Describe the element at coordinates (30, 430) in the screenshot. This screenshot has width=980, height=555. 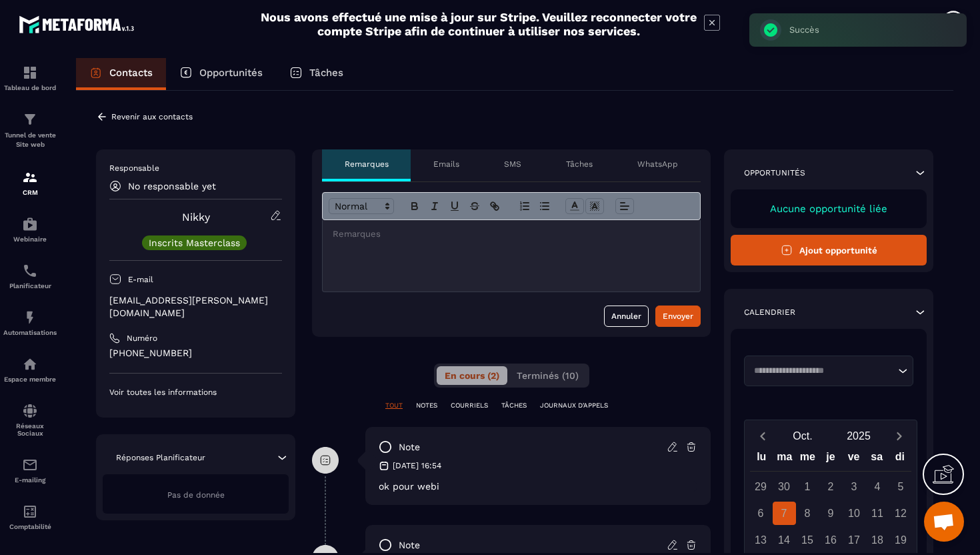
I see `p: Réseaux Sociaux` at that location.